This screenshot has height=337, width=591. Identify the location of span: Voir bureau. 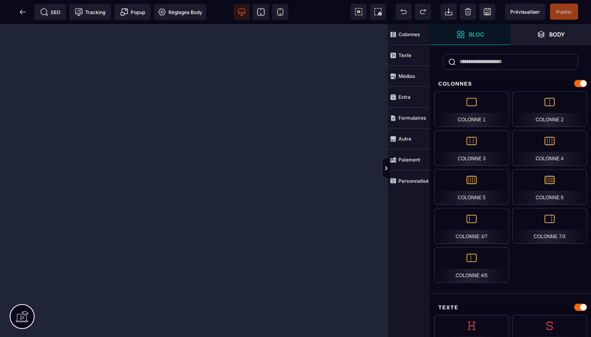
(242, 12).